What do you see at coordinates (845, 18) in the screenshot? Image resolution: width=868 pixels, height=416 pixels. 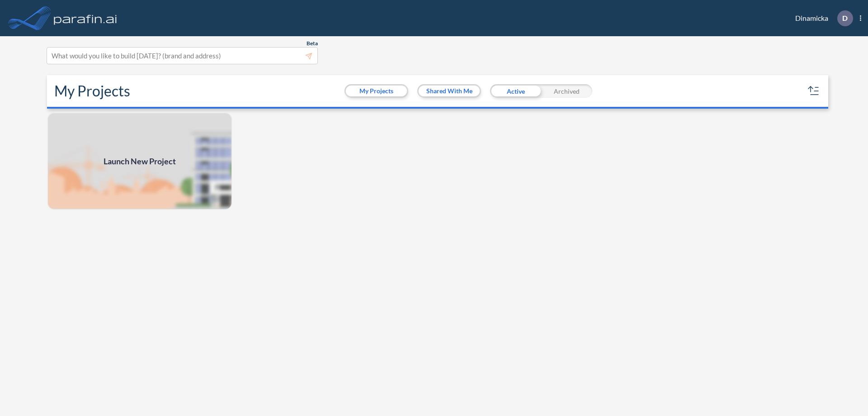 I see `p: D` at bounding box center [845, 18].